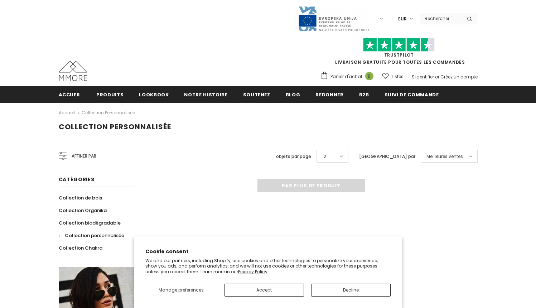 Image resolution: width=536 pixels, height=308 pixels. What do you see at coordinates (83, 210) in the screenshot?
I see `a: Collection Organika` at bounding box center [83, 210].